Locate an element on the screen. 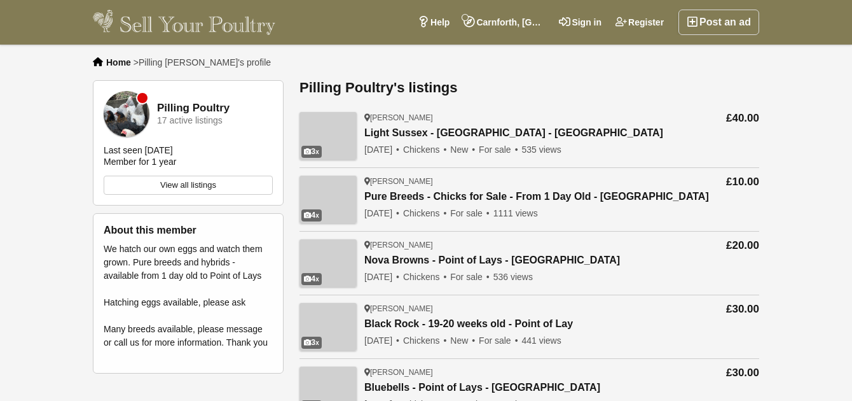  a: Register is located at coordinates (640, 22).